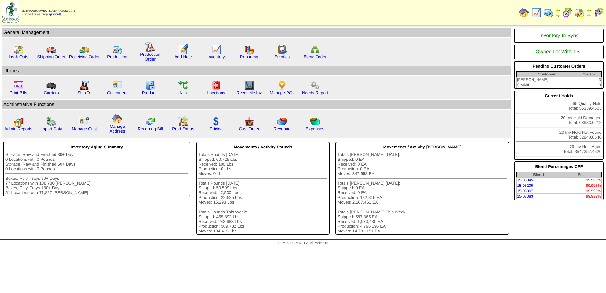  I want to click on a: Ship To, so click(84, 92).